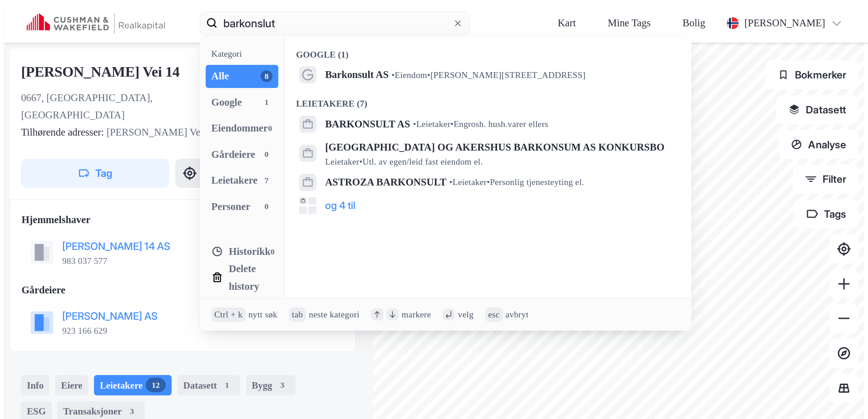  I want to click on input: Søk på adresse, matrikkel, gårdeiere, leietakere eller personer, so click(335, 24).